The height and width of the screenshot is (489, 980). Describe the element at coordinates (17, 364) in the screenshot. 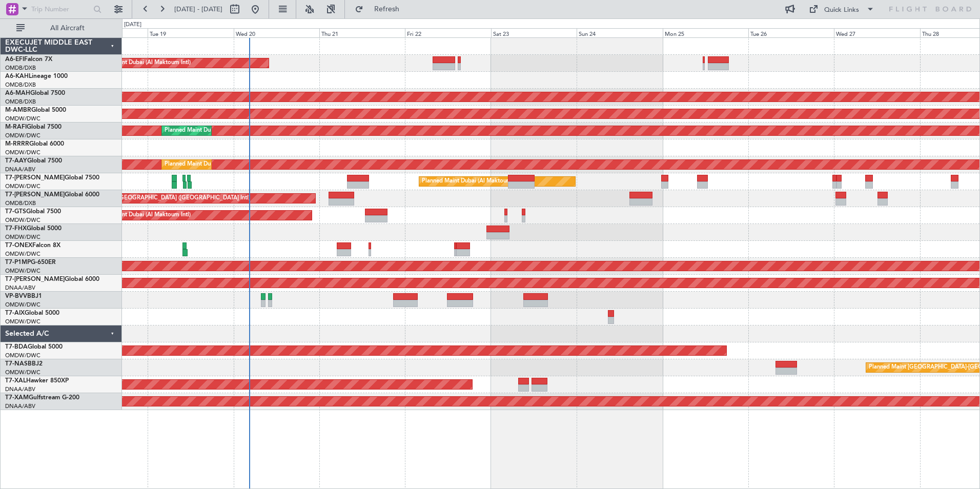

I see `span: T7-NAS` at that location.